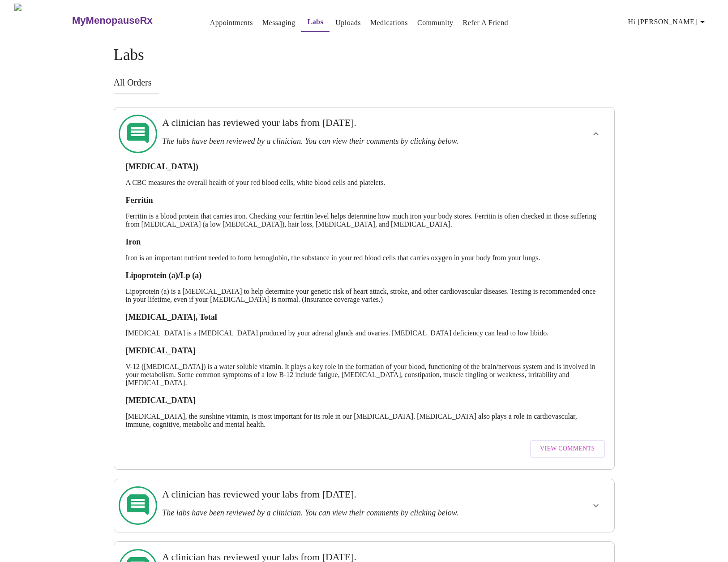 The width and height of the screenshot is (728, 562). What do you see at coordinates (231, 23) in the screenshot?
I see `button: Appointments` at bounding box center [231, 23].